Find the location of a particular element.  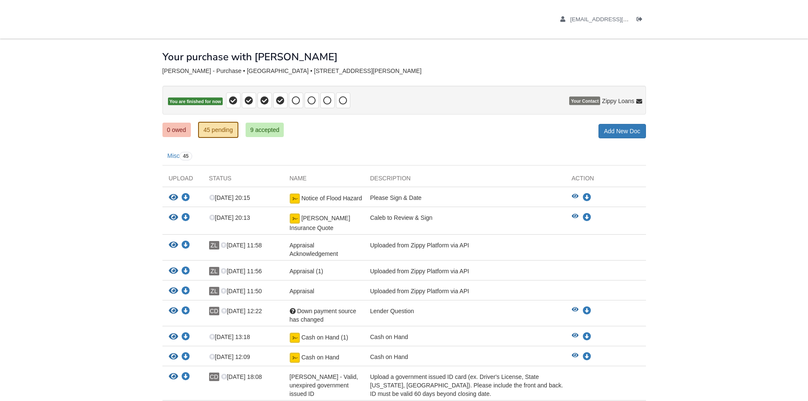

a: 0 owed is located at coordinates (176, 130).